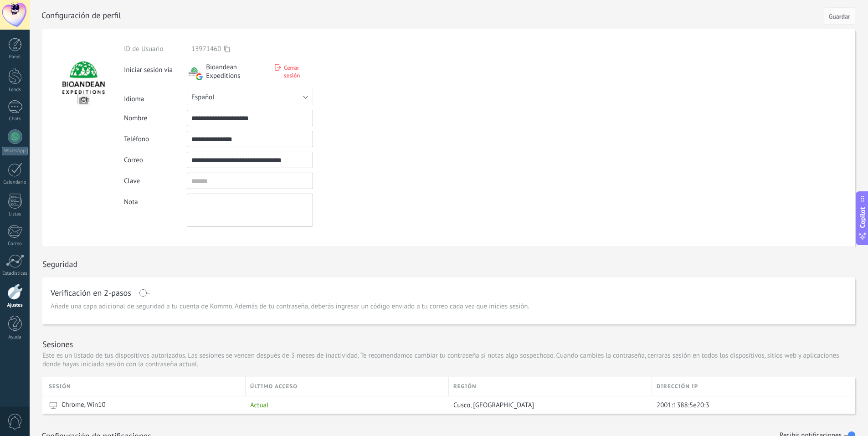  What do you see at coordinates (250, 97) in the screenshot?
I see `button: Español` at bounding box center [250, 97].